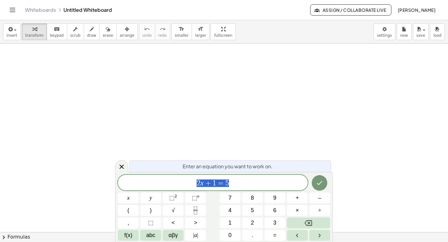 The width and height of the screenshot is (448, 242). What do you see at coordinates (297, 235) in the screenshot?
I see `button: Left arrow` at bounding box center [297, 235].